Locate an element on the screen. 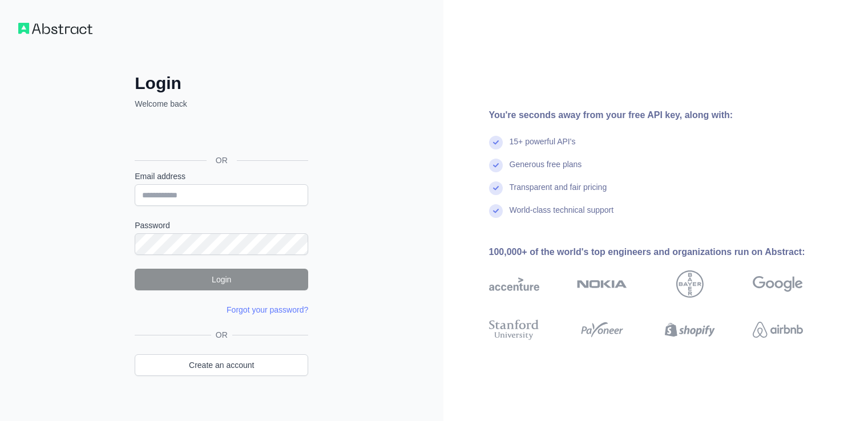 This screenshot has height=421, width=868. div: Transparent and fair pricing is located at coordinates (558, 193).